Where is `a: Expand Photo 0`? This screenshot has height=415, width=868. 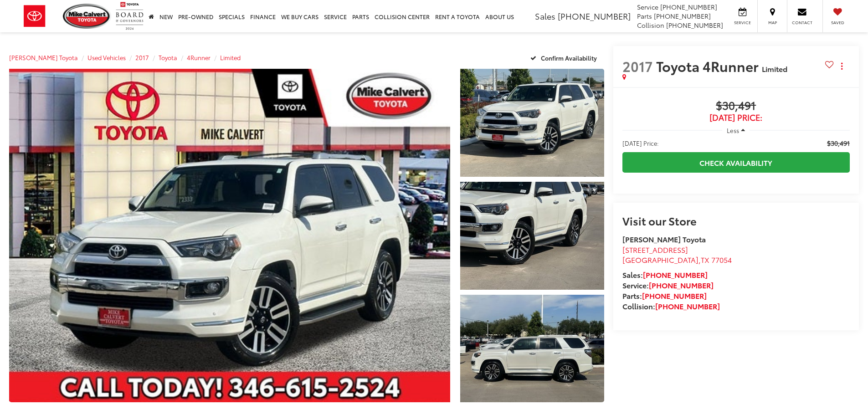 a: Expand Photo 0 is located at coordinates (230, 236).